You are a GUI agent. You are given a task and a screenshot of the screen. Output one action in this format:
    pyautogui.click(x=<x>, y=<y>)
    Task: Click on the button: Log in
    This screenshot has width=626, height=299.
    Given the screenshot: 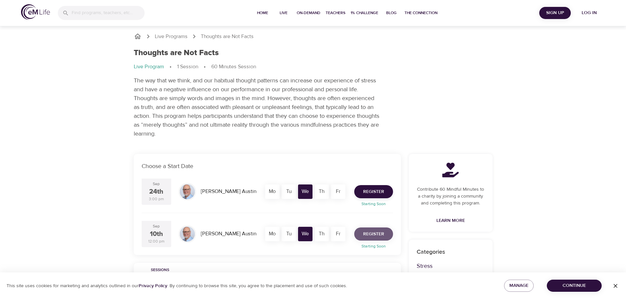 What is the action you would take?
    pyautogui.click(x=589, y=13)
    